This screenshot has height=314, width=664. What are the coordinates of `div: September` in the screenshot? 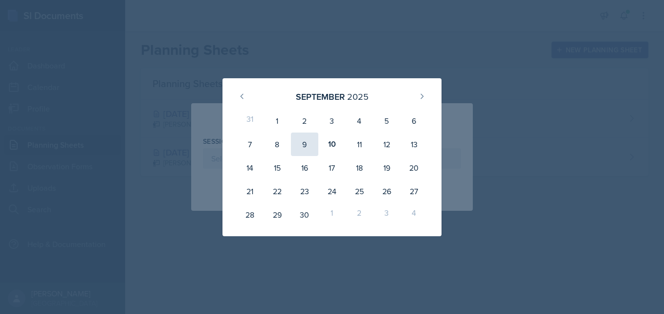 It's located at (320, 96).